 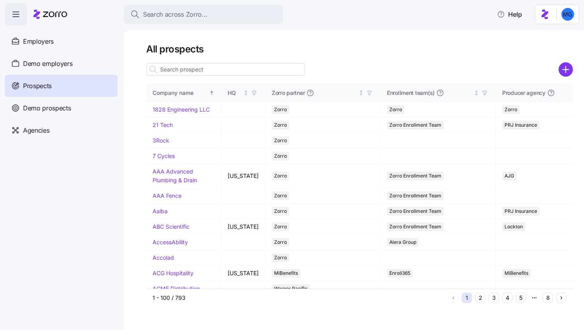 What do you see at coordinates (61, 86) in the screenshot?
I see `a: Prospects` at bounding box center [61, 86].